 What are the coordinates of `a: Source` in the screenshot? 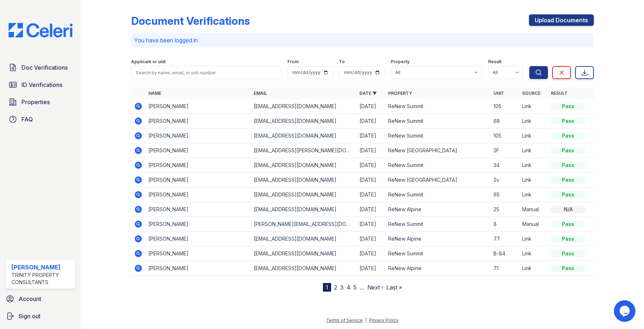 It's located at (531, 93).